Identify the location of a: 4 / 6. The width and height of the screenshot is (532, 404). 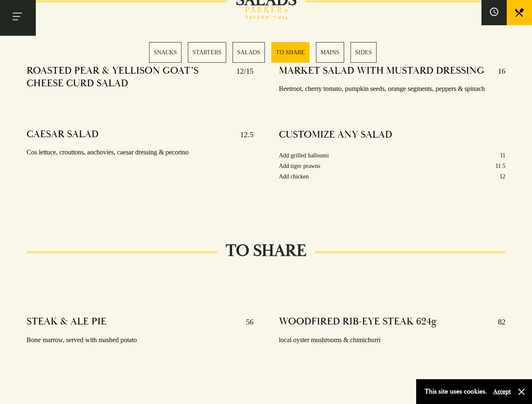
(290, 52).